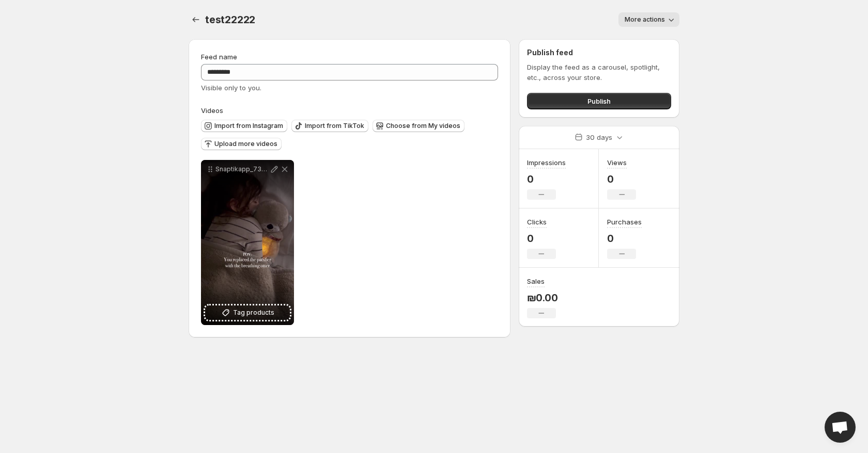  What do you see at coordinates (599, 101) in the screenshot?
I see `span: Publish` at bounding box center [599, 101].